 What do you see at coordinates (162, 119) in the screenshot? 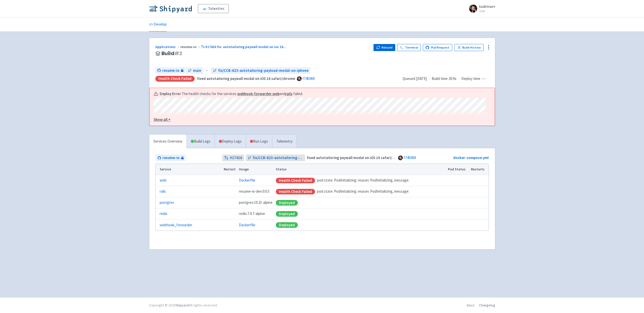
I see `u: Show all +` at bounding box center [162, 119].